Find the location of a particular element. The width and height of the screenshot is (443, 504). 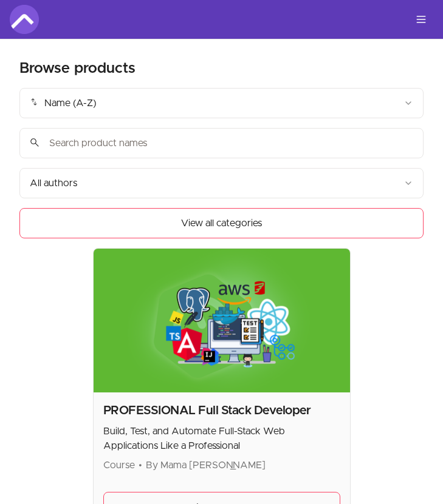

p: Build, Test, and Automate Full-Stack Web Applications Like a Professional is located at coordinates (222, 438).